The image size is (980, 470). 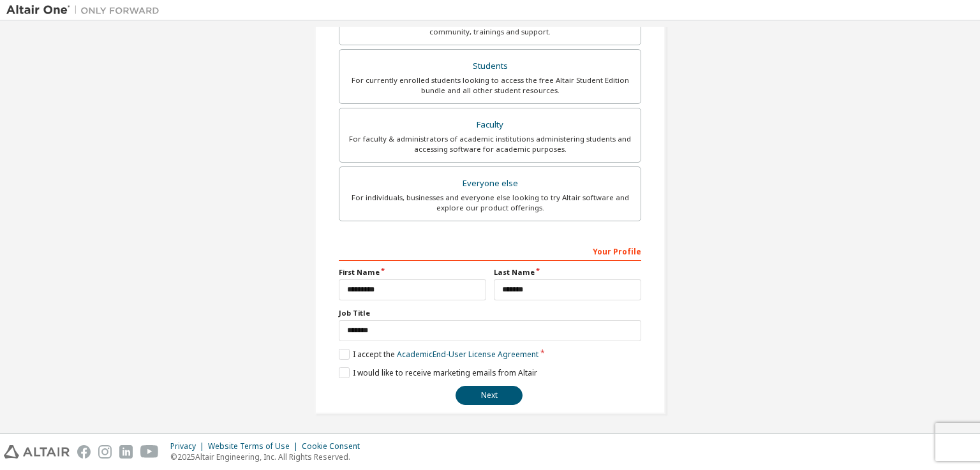 I want to click on p: © 2025 Altair Engineering, Inc. All Rights Reserved., so click(x=268, y=456).